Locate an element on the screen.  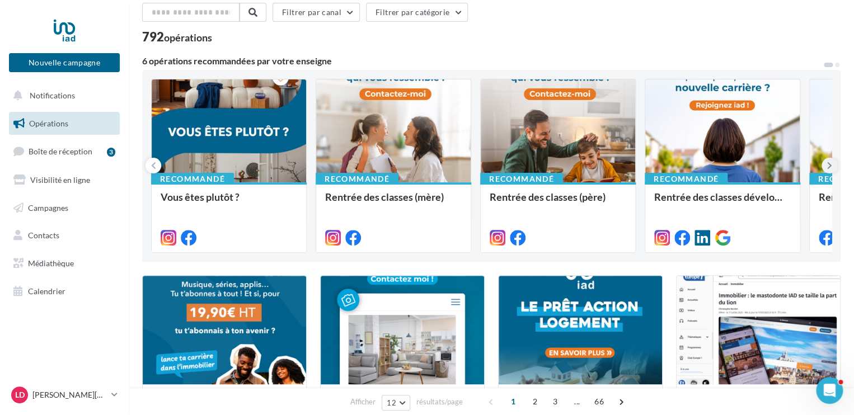
button: Filtrer par canal is located at coordinates (316, 12).